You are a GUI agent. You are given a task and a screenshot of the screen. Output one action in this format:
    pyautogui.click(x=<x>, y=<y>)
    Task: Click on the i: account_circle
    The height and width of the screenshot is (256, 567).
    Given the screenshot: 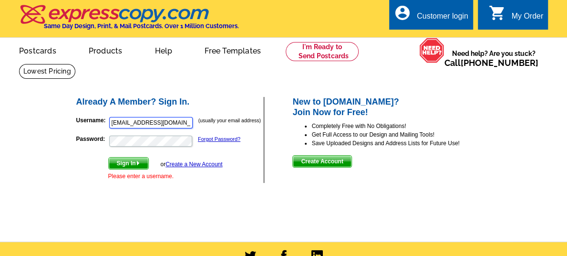 What is the action you would take?
    pyautogui.click(x=403, y=13)
    